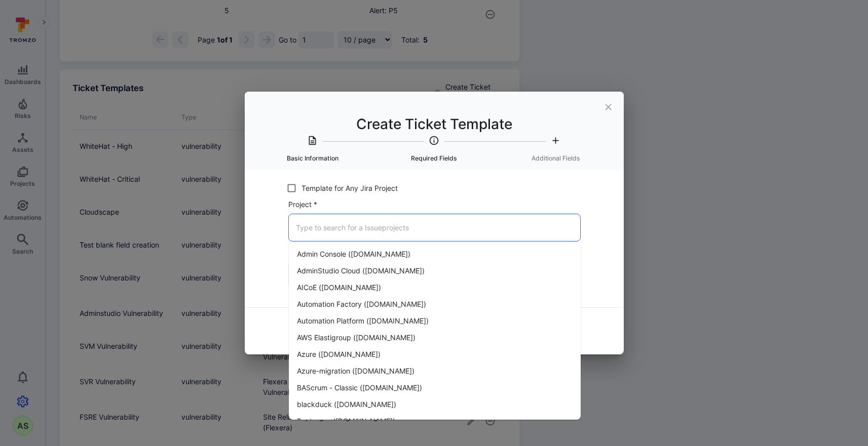  Describe the element at coordinates (608, 107) in the screenshot. I see `button: close` at that location.